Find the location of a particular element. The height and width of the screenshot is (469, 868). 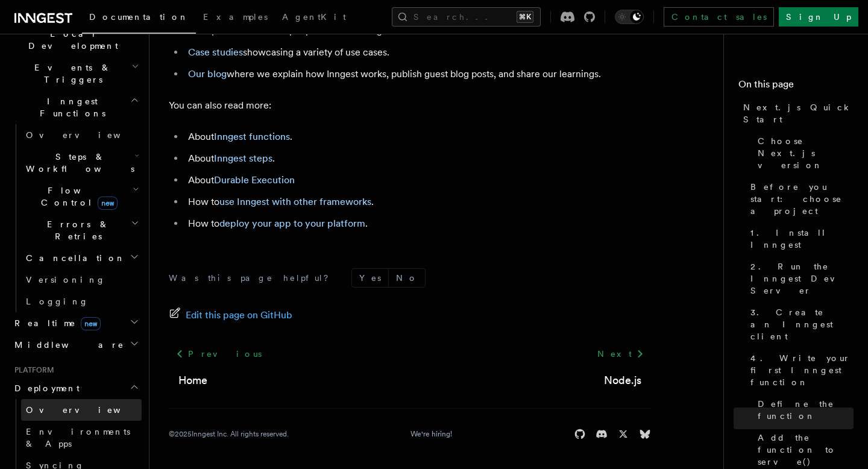

a: Durable Execution is located at coordinates (255, 180).